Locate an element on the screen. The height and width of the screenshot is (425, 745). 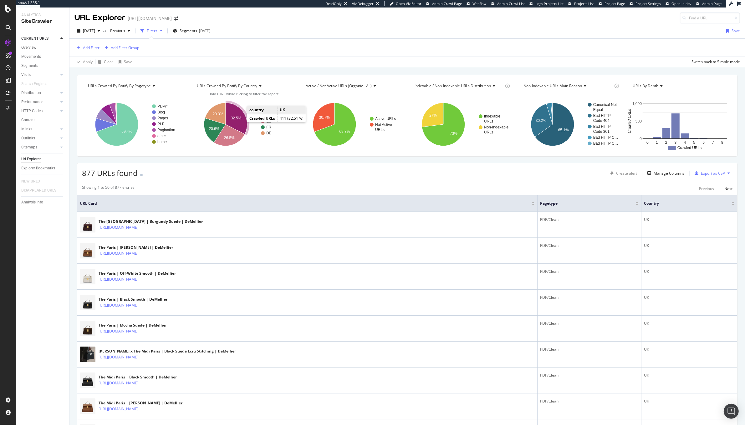
text: Active URLs is located at coordinates (385, 119).